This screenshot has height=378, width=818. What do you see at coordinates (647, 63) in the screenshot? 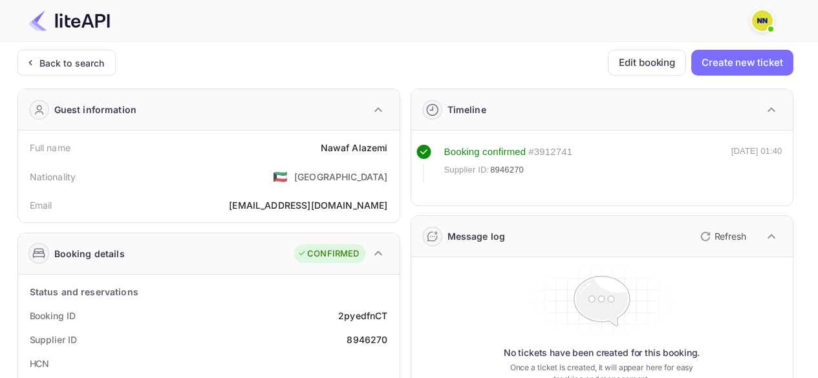
I see `button: Edit booking` at bounding box center [647, 63].